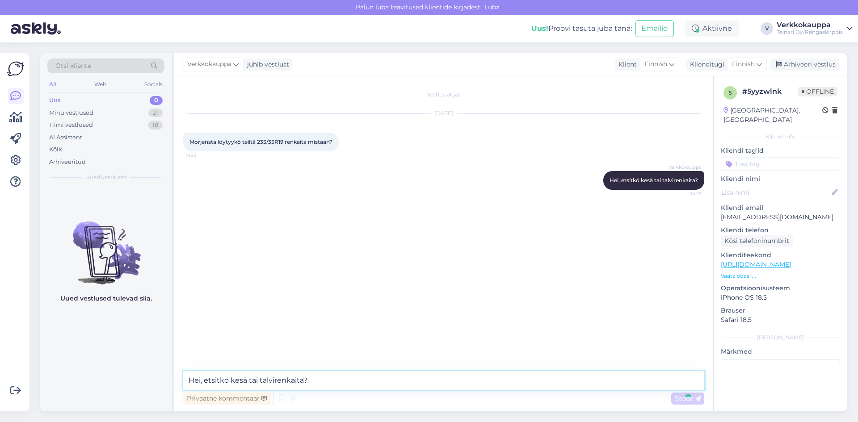  I want to click on span: 14:23, so click(685, 194).